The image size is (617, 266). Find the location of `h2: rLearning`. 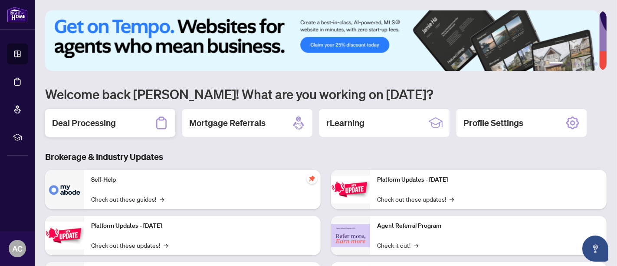

h2: rLearning is located at coordinates (346, 123).